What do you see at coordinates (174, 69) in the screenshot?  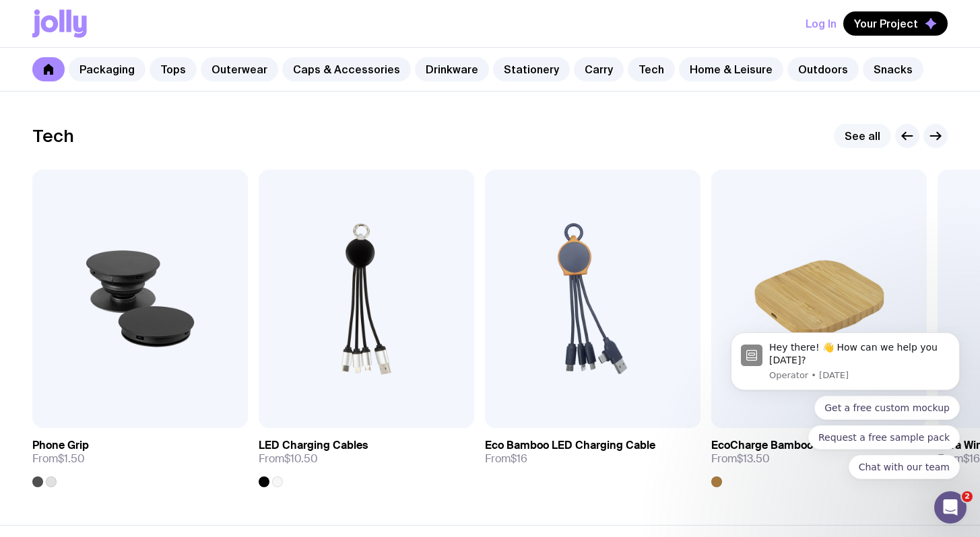 I see `a: Tops` at bounding box center [174, 69].